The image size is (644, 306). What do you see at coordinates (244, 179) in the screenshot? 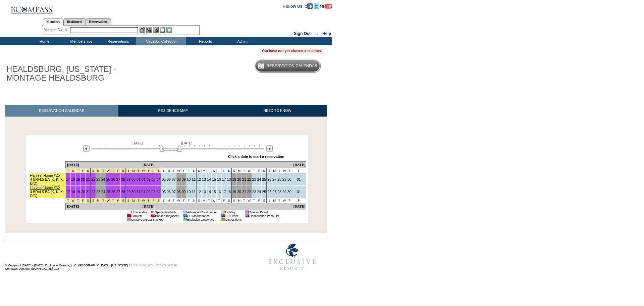
I see `a: 21` at bounding box center [244, 179].